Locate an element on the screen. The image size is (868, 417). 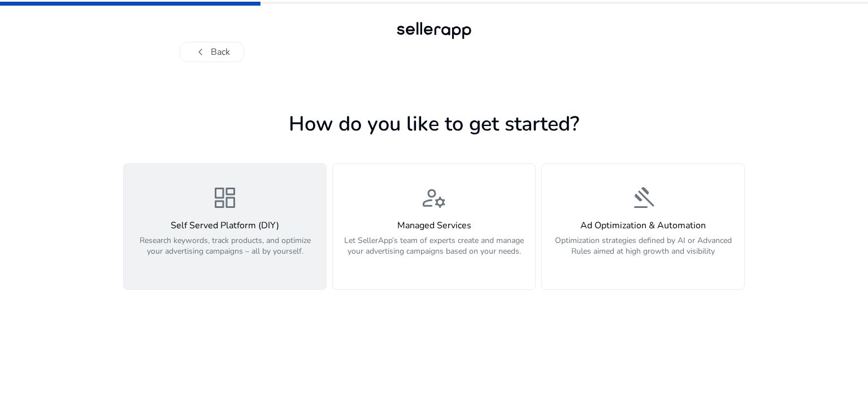
h4: Self Served Platform (DIY) is located at coordinates (225, 225).